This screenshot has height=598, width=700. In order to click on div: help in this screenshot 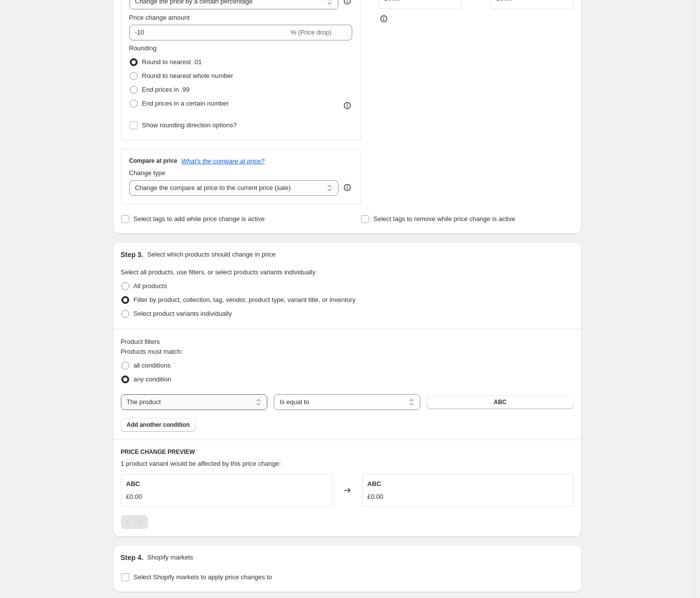, I will do `click(347, 187)`.